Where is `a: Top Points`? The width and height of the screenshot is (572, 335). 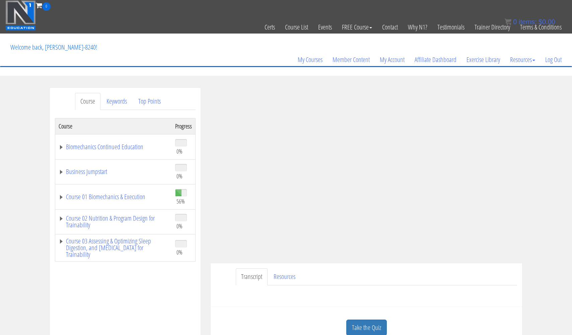 a: Top Points is located at coordinates (149, 101).